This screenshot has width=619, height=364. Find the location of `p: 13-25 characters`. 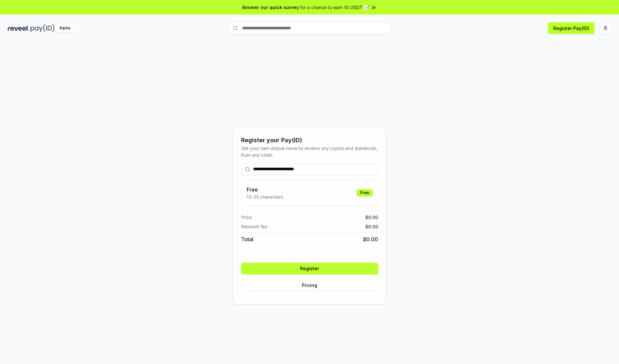

p: 13-25 characters is located at coordinates (265, 196).